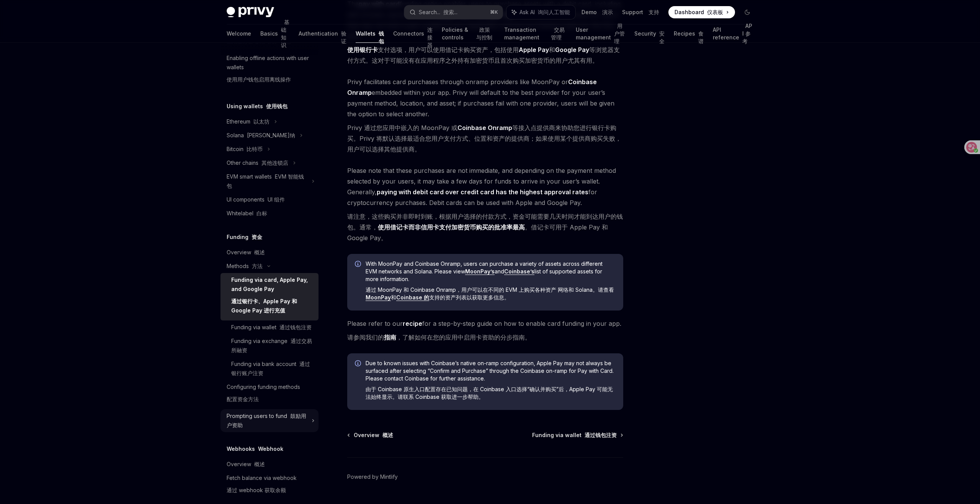  Describe the element at coordinates (489, 393) in the screenshot. I see `font: 由于 Coinbase 原生入口配置存在已知问题，在 Coinbase 入口选择“确认并购买”后，Apple Pay 可能无法始终显示。请联系 Coinbase 获取进一步帮助。` at that location.